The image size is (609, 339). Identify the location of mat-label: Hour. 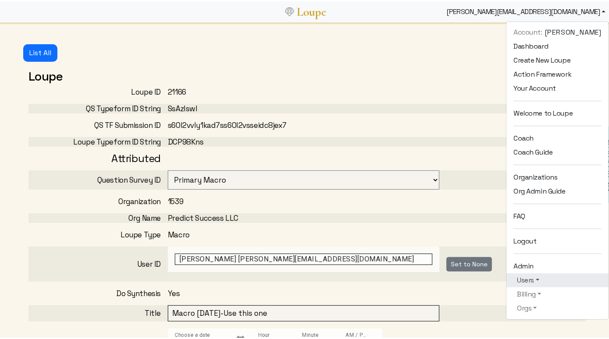
(264, 334).